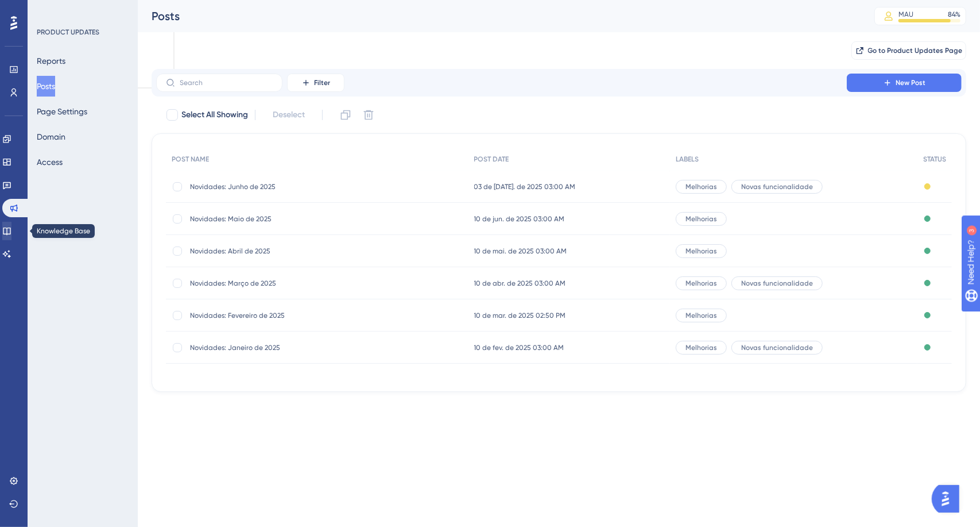 This screenshot has height=527, width=980. Describe the element at coordinates (14, 17) in the screenshot. I see `img: launcher-image-alternative-text` at that location.